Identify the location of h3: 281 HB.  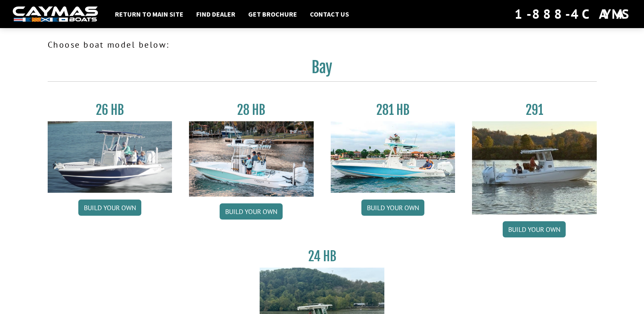
(393, 110).